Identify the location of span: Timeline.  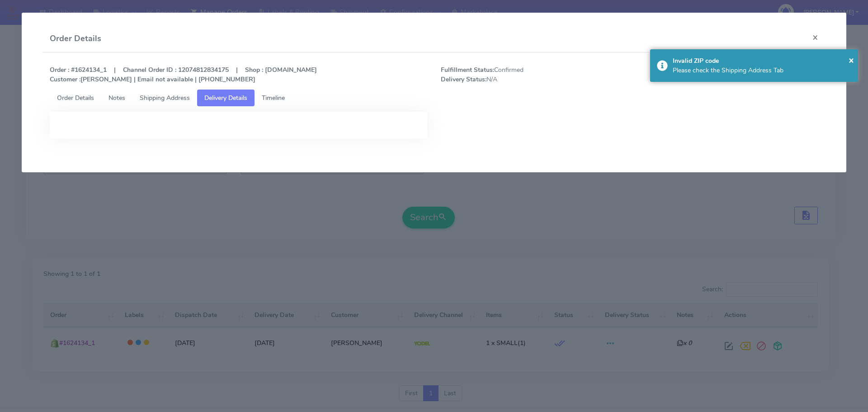
(273, 97).